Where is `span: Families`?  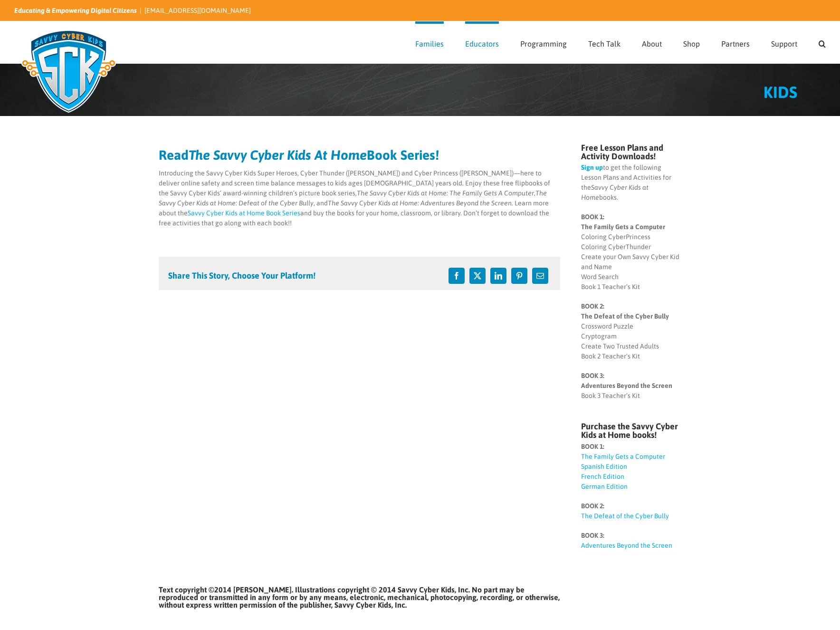 span: Families is located at coordinates (429, 44).